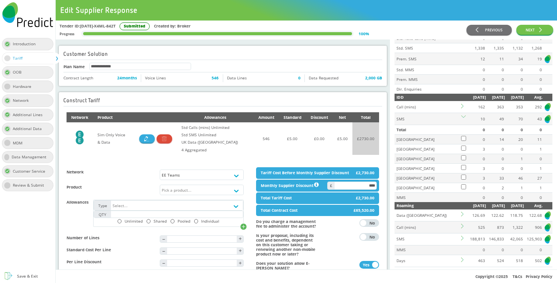 Image resolution: width=557 pixels, height=283 pixels. What do you see at coordinates (102, 205) in the screenshot?
I see `div: Type` at bounding box center [102, 205].